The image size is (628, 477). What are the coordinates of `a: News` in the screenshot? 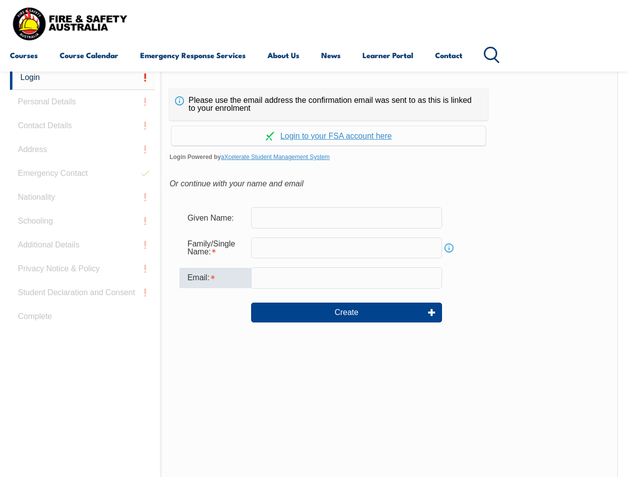 It's located at (330, 55).